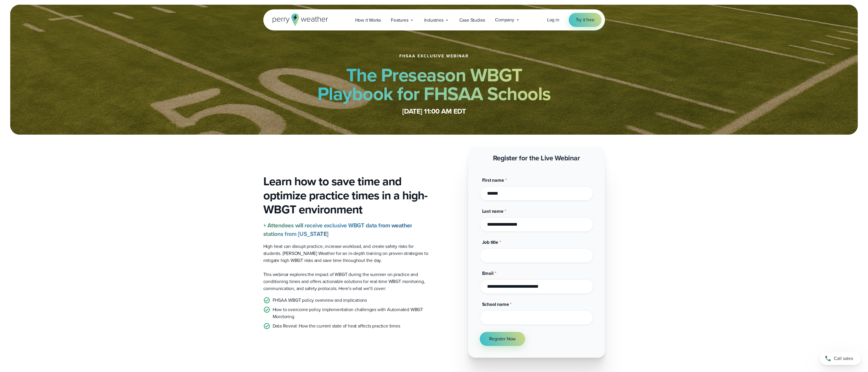  What do you see at coordinates (490, 242) in the screenshot?
I see `span: Job title` at bounding box center [490, 242].